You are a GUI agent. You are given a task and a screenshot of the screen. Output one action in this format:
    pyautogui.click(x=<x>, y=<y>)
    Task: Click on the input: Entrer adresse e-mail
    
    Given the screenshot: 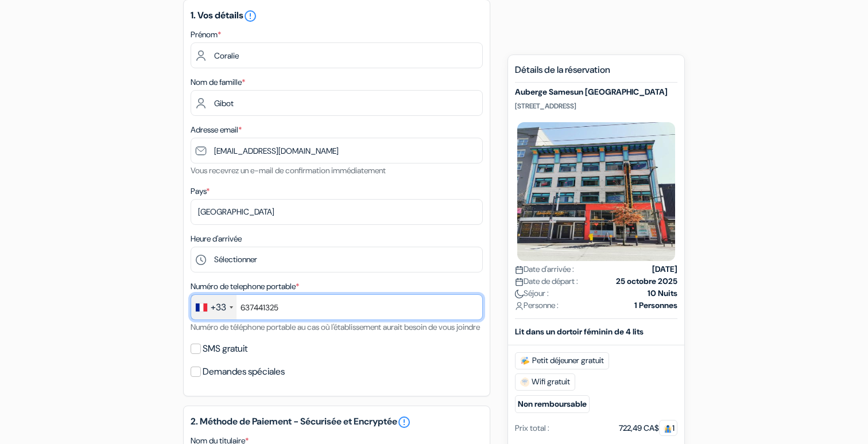 What is the action you would take?
    pyautogui.click(x=336, y=150)
    